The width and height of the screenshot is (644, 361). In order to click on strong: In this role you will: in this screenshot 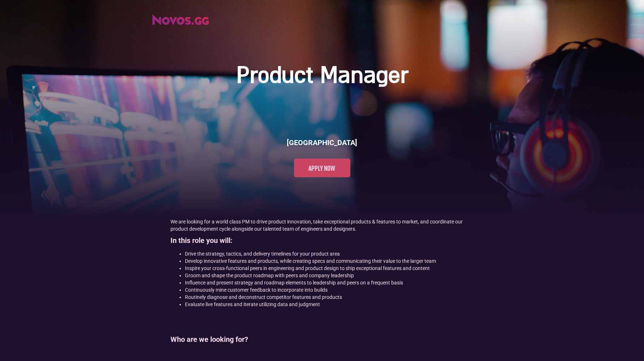, I will do `click(201, 240)`.